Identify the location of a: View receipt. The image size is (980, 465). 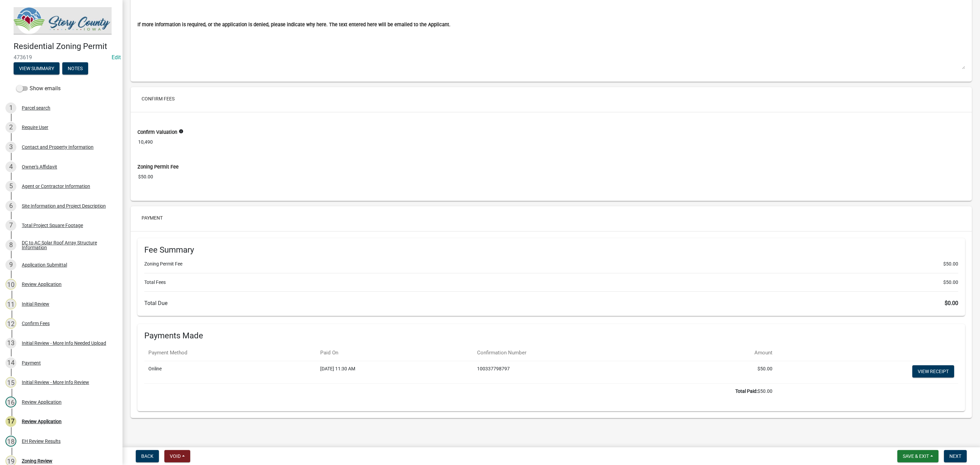
(933, 372).